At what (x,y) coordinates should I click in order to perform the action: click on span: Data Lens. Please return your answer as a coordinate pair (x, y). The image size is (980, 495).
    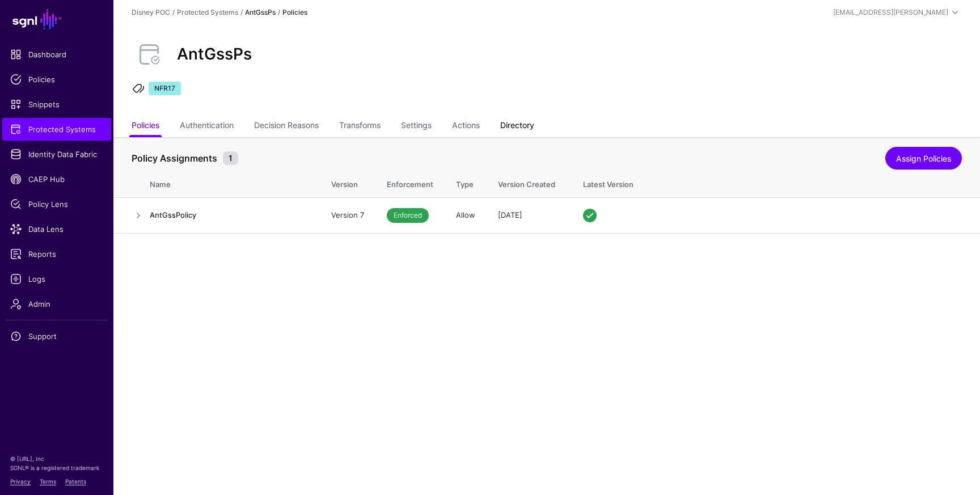
    Looking at the image, I should click on (57, 229).